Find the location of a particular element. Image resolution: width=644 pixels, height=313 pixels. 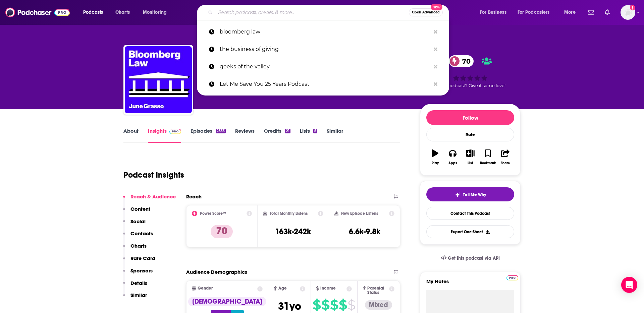

img: Podchaser - Follow, Share and Rate Podcasts is located at coordinates (38, 13).